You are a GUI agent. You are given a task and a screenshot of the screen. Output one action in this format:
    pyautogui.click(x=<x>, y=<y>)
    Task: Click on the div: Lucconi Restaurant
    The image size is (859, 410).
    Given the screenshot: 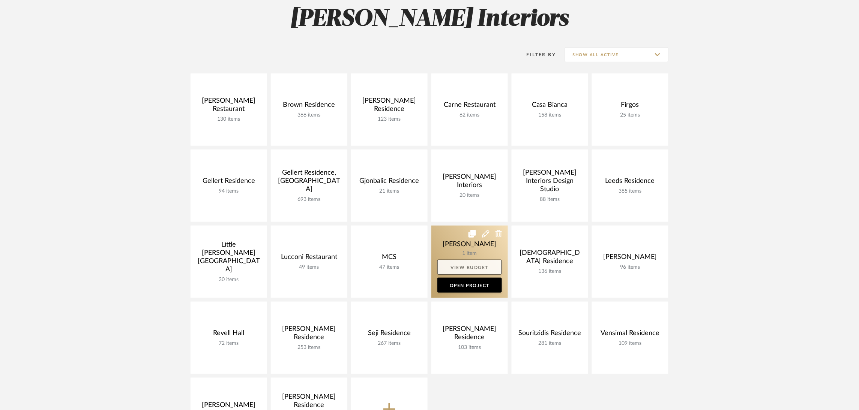 What is the action you would take?
    pyautogui.click(x=309, y=259)
    